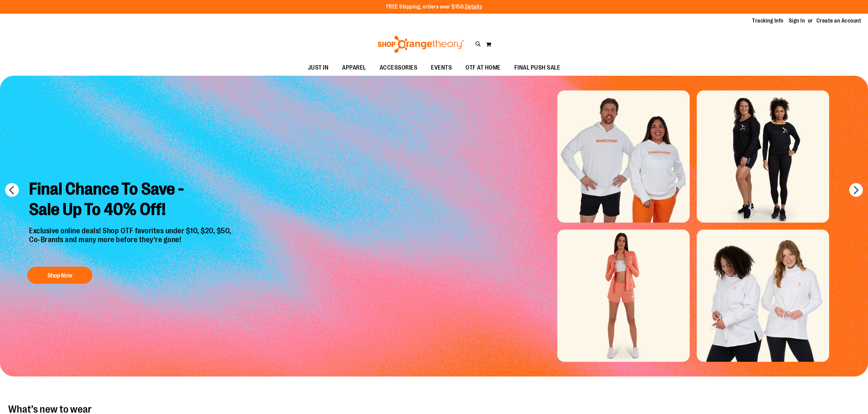  What do you see at coordinates (12, 190) in the screenshot?
I see `button: prev` at bounding box center [12, 190].